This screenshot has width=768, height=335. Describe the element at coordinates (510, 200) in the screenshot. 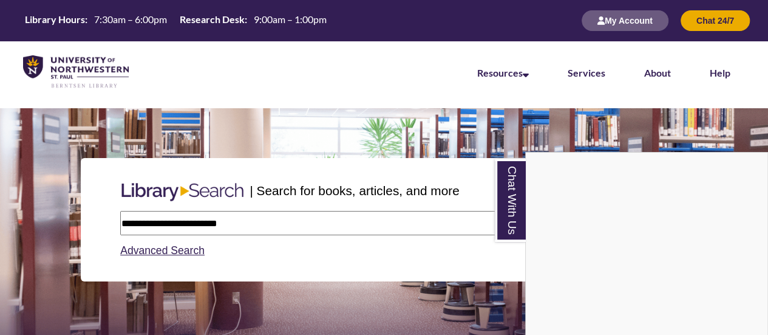

I see `a: Chat With Us` at that location.